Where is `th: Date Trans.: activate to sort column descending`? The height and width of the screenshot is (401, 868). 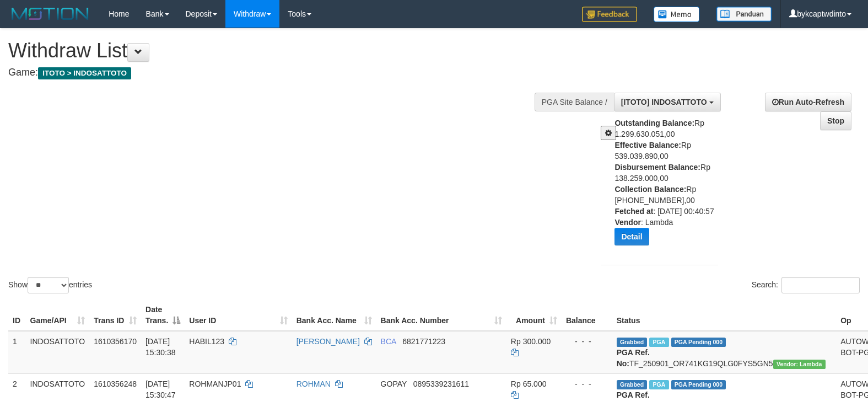
th: Date Trans.: activate to sort column descending is located at coordinates (162, 315).